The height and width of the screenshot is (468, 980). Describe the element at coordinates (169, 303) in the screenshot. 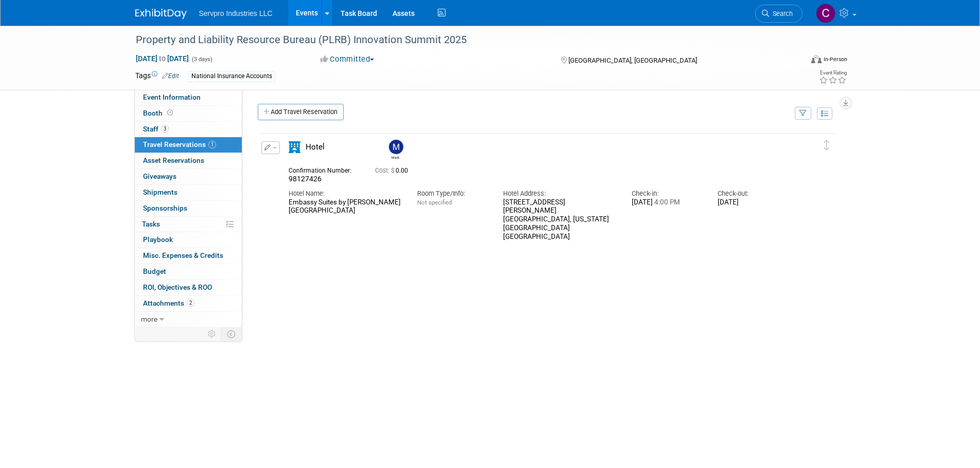

I see `span: Attachments` at that location.